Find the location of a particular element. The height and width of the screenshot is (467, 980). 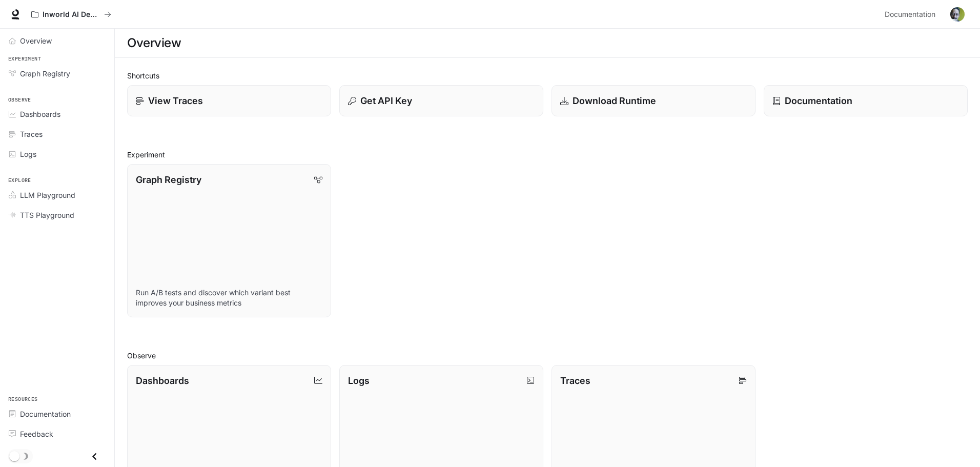

button: All workspaces is located at coordinates (71, 14).